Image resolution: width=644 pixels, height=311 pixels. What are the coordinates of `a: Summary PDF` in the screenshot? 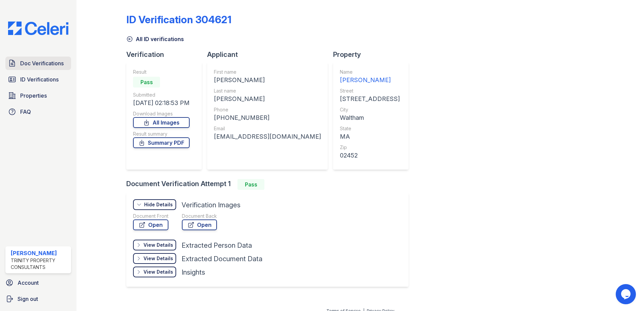 It's located at (161, 143).